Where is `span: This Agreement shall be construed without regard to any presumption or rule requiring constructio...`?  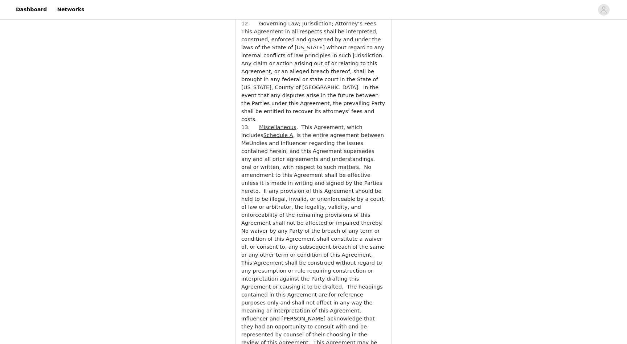
span: This Agreement shall be construed without regard to any presumption or rule requiring constructio... is located at coordinates (312, 287).